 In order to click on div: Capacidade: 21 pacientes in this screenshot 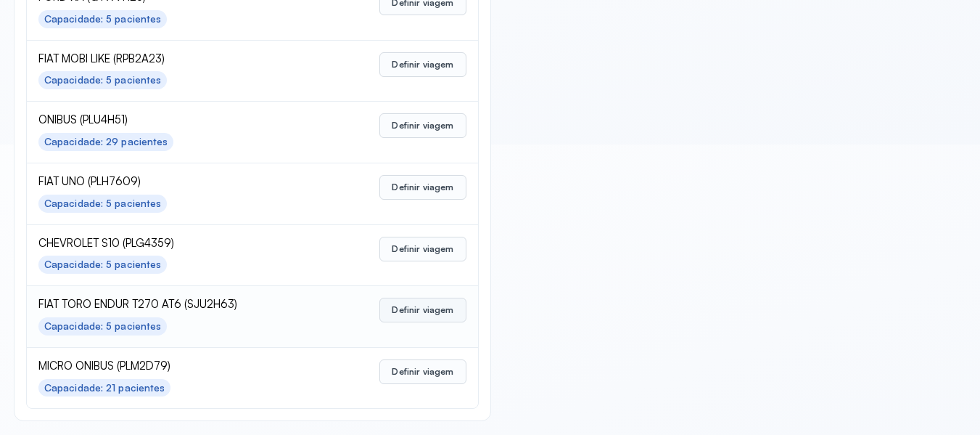, I will do `click(104, 387)`.